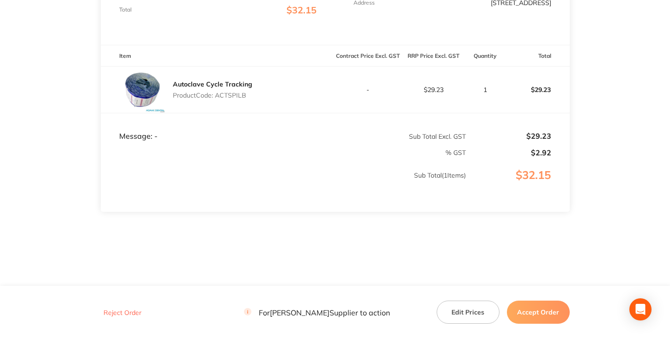 Image resolution: width=670 pixels, height=339 pixels. What do you see at coordinates (284, 184) in the screenshot?
I see `p: Sub Total ( 1 Items)` at bounding box center [284, 184].